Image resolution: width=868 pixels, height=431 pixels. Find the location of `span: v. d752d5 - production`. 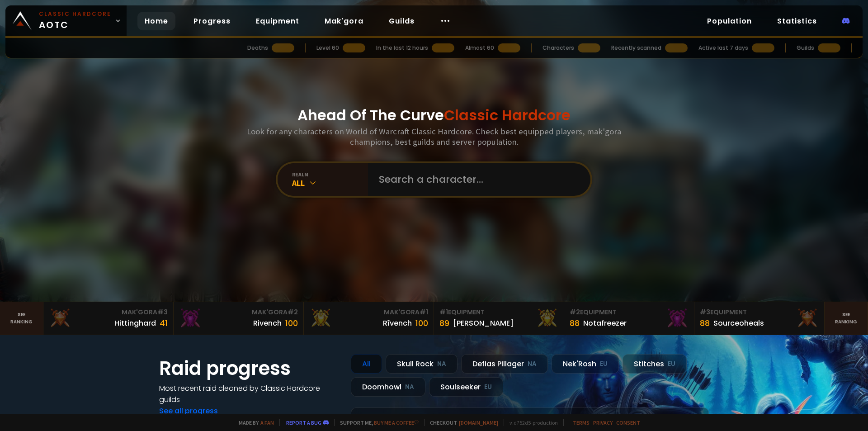

span: v. d752d5 - production is located at coordinates (530, 423).